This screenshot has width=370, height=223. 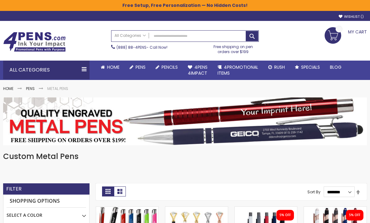 What do you see at coordinates (335, 209) in the screenshot?
I see `a: Custom Lexi Rose Gold Stylus Soft Touch Recycled Aluminum Pen` at bounding box center [335, 209].